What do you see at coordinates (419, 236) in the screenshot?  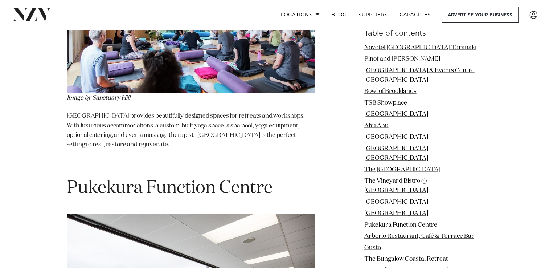 I see `a: Arborio Restaurant, Café & Terrace Bar` at bounding box center [419, 236].